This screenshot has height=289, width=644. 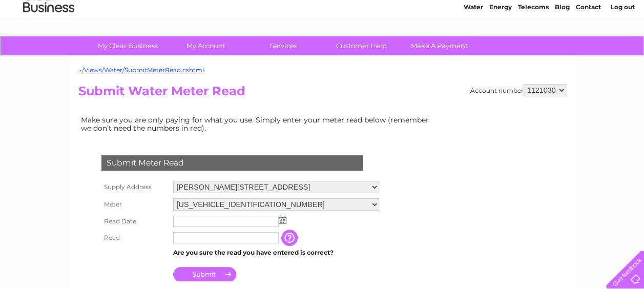 I want to click on a: 0333 014 3131, so click(x=486, y=12).